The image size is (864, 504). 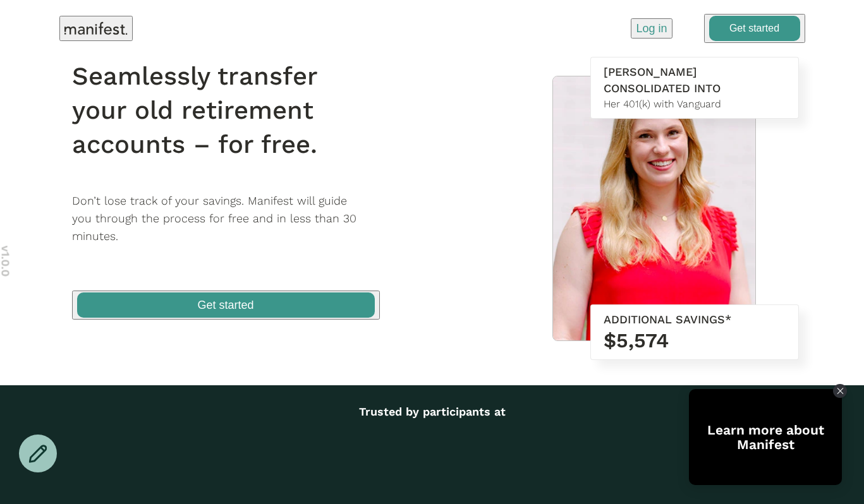 I want to click on div: Open Tolstoy widget, so click(x=765, y=437).